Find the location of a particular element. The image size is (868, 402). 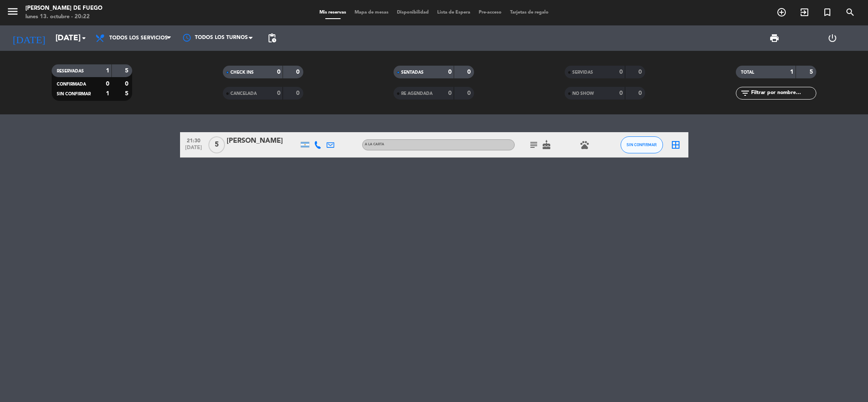

span: TOTAL is located at coordinates (747, 72).